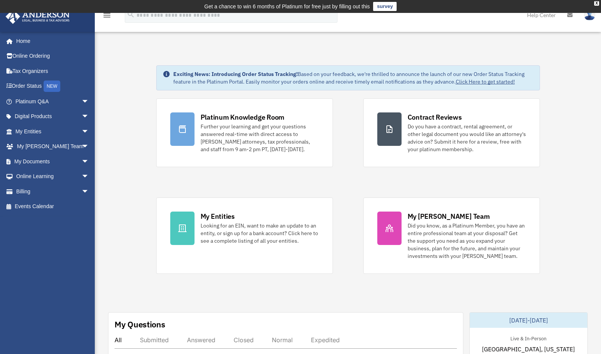 Image resolution: width=601 pixels, height=354 pixels. I want to click on div: Do you have a contract, rental agreement, or other legal document you would like an attorney's ad..., so click(467, 138).